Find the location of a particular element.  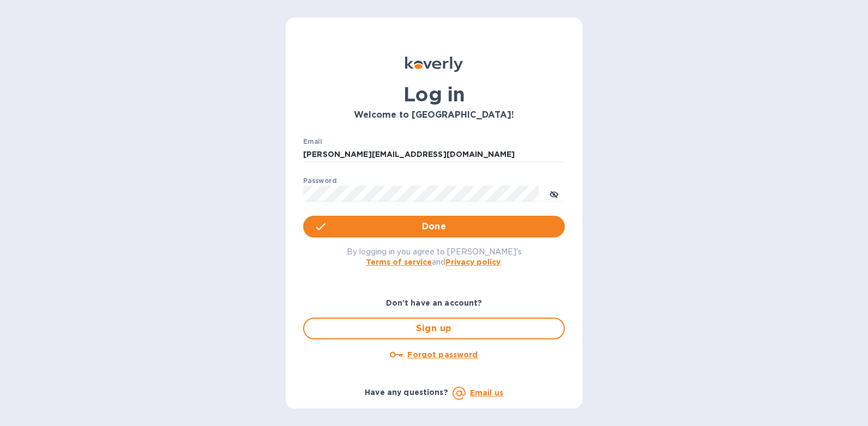

label: Password is located at coordinates (320, 181).